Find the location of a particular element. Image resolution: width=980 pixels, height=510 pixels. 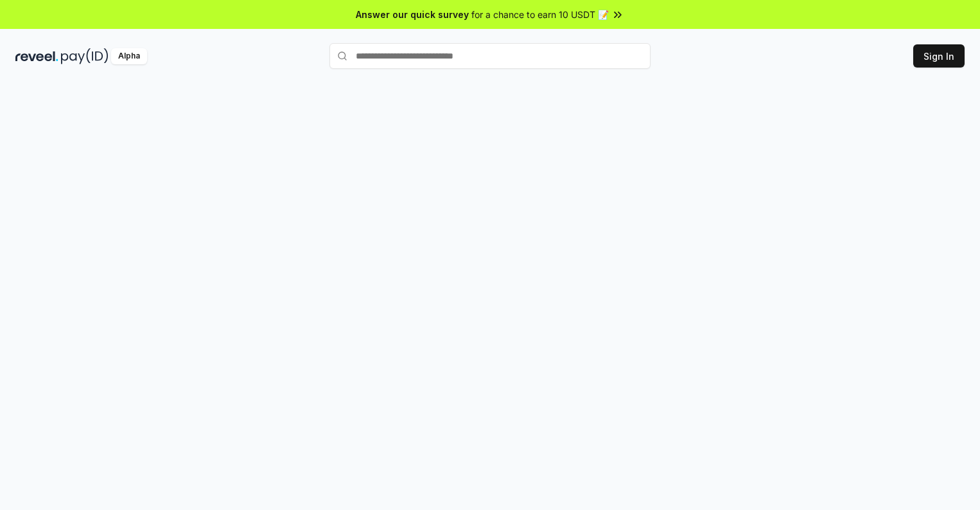

img: reveel_dark is located at coordinates (37, 56).